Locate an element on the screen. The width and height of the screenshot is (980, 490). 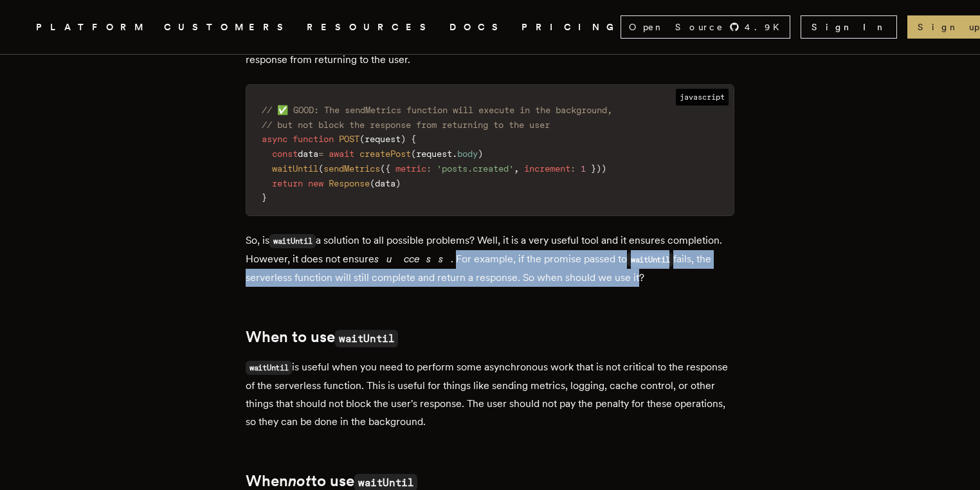
button: PLATFORM is located at coordinates (92, 27).